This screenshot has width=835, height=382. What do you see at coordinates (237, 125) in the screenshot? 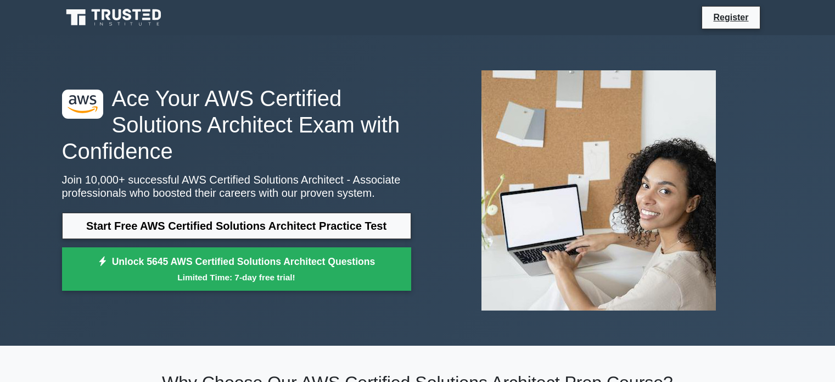
I see `h1: Ace Your AWS Certified Solutions Architect Exam with Confidence` at bounding box center [237, 125].